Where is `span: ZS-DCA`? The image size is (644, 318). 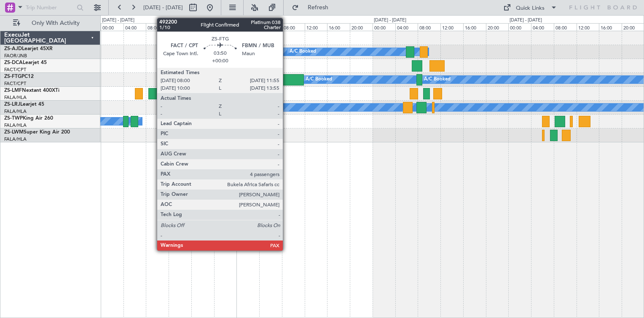
span: ZS-DCA is located at coordinates (14, 63).